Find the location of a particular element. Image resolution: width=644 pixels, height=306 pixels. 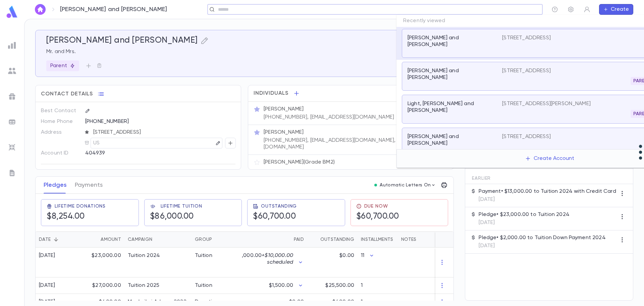

p: Pledge • $2,000.00 to Tuition Down Payment 2024 is located at coordinates (542, 238).